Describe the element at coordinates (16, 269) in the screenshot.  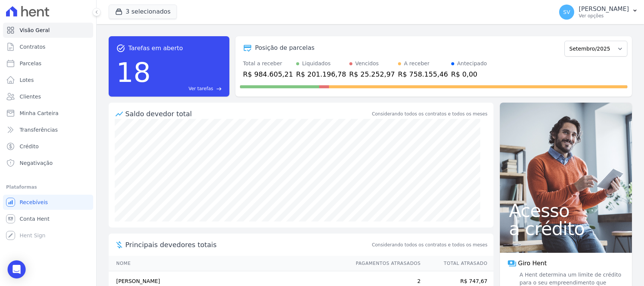
I see `div: Open Intercom Messenger` at that location.